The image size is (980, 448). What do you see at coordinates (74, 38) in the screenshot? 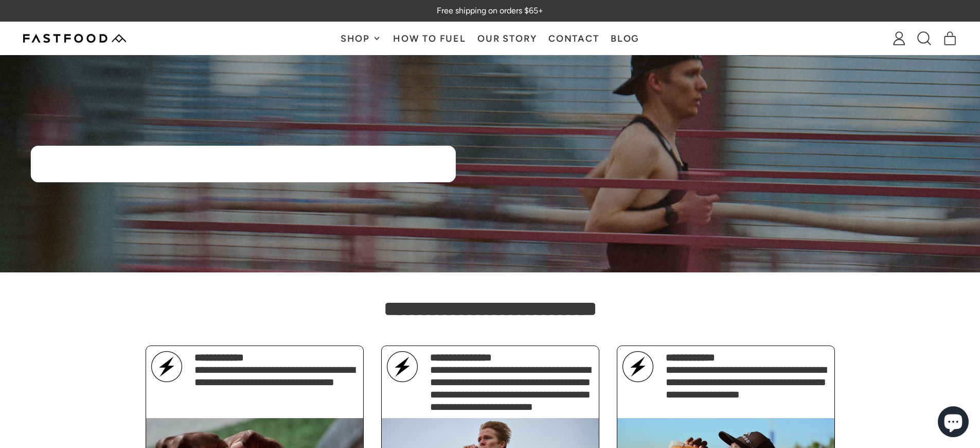
I see `img: Fastfood` at bounding box center [74, 38].